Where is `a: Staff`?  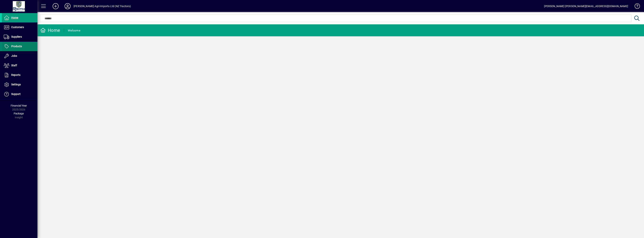 a: Staff is located at coordinates (20, 66).